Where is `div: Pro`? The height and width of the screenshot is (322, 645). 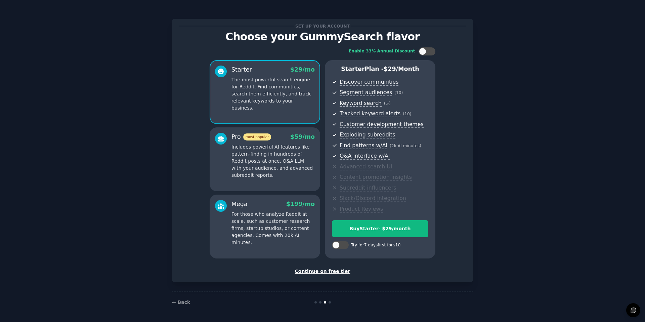
div: Pro is located at coordinates (251, 137).